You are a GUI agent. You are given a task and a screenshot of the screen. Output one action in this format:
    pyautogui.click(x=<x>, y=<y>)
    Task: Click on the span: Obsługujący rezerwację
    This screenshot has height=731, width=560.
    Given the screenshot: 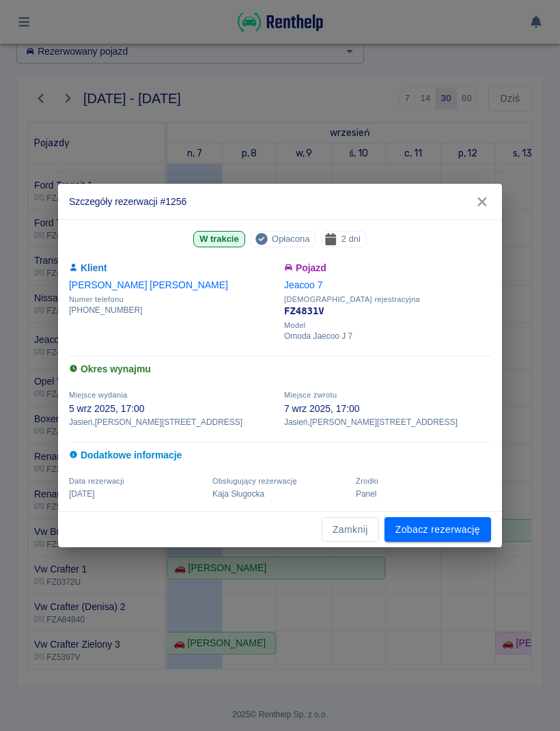 What is the action you would take?
    pyautogui.click(x=255, y=481)
    